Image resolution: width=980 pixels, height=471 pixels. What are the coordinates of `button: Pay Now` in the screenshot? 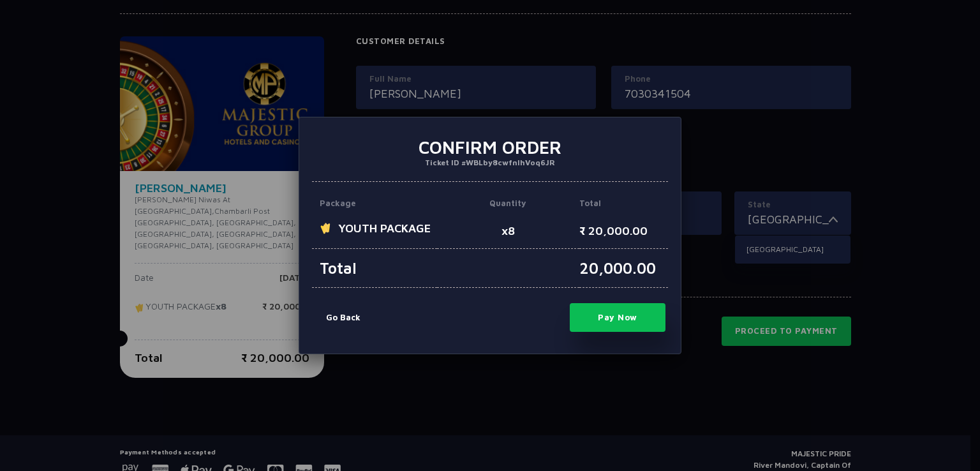 It's located at (618, 317).